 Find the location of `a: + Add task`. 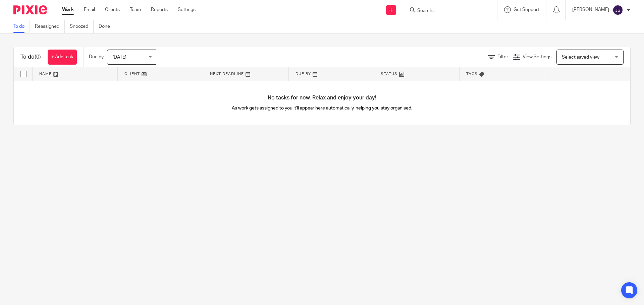

a: + Add task is located at coordinates (62, 57).